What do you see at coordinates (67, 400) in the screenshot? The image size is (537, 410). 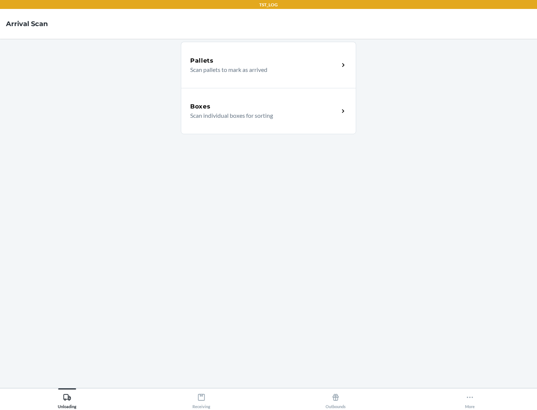 I see `div: Unloading` at bounding box center [67, 400].